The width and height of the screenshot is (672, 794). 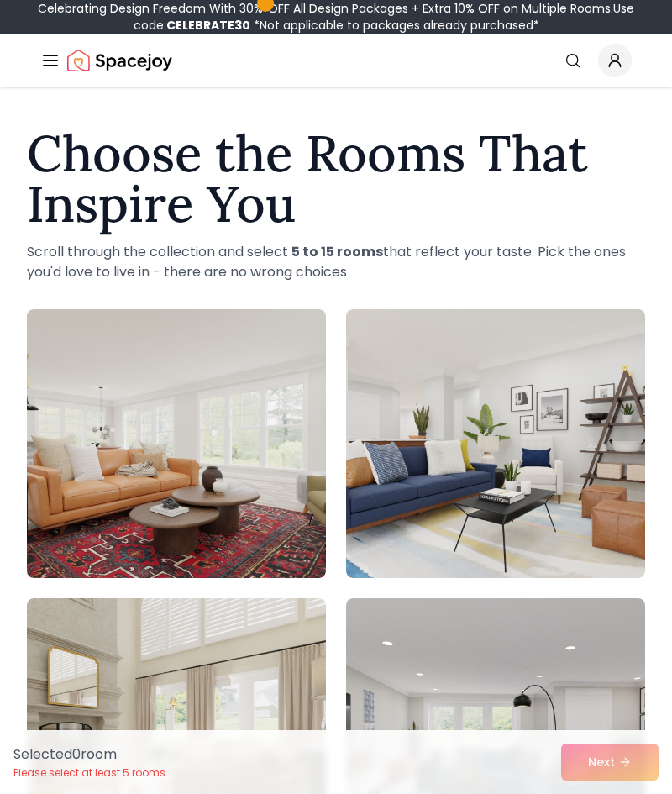 What do you see at coordinates (495, 444) in the screenshot?
I see `img: Room room-2` at bounding box center [495, 444].